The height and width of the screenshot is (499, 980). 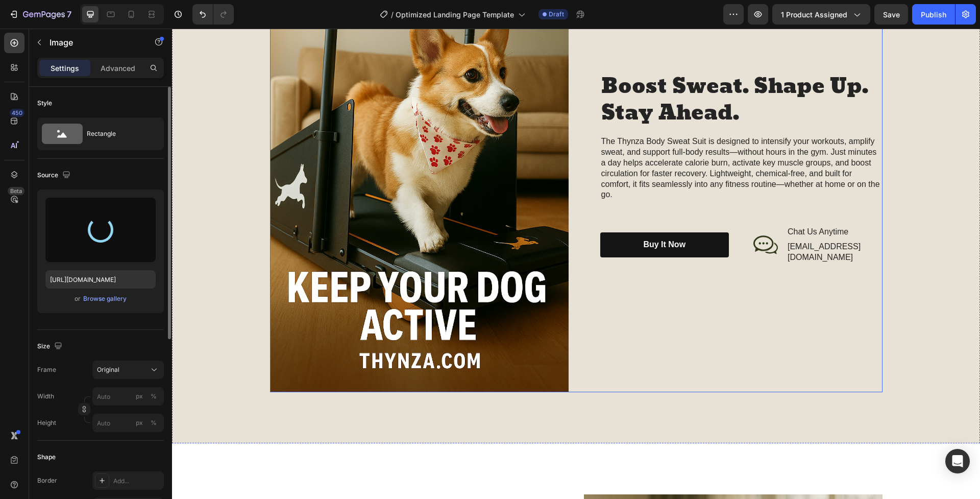 I want to click on span: 1 product assigned, so click(x=814, y=15).